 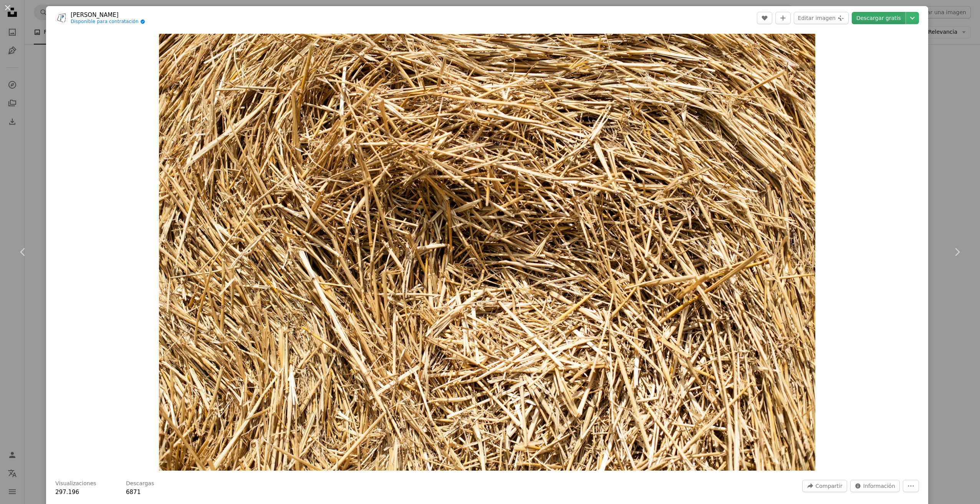 I want to click on span: Información, so click(x=879, y=486).